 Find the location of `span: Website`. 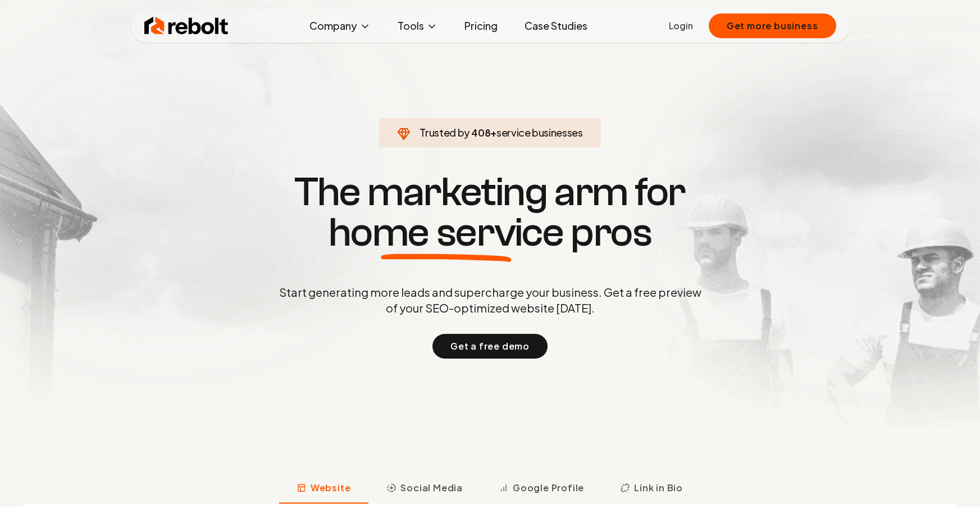

span: Website is located at coordinates (331, 487).